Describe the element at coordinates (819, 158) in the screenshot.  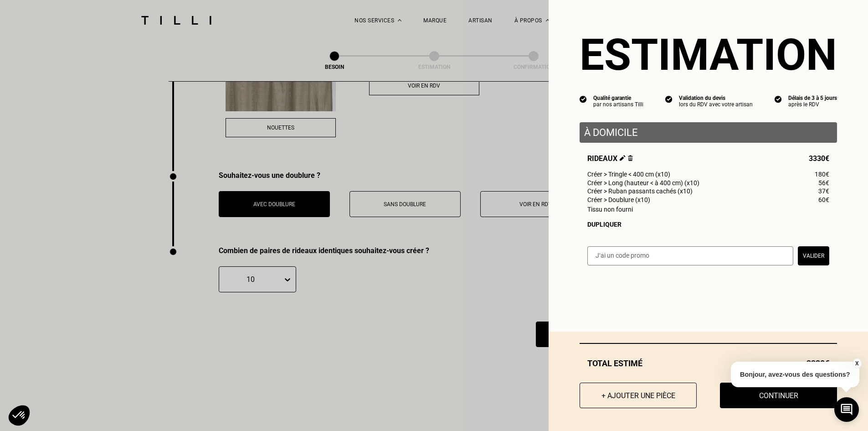
I see `span: 3330€` at that location.